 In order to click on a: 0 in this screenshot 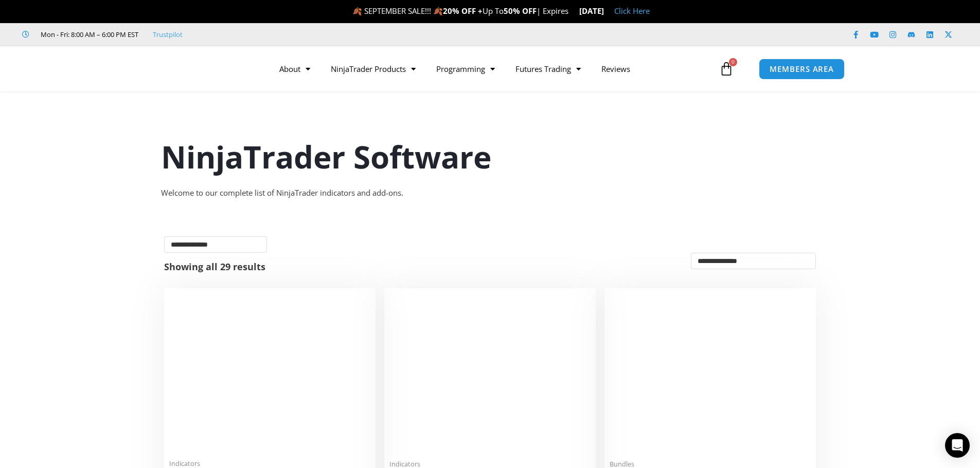, I will do `click(727, 69)`.